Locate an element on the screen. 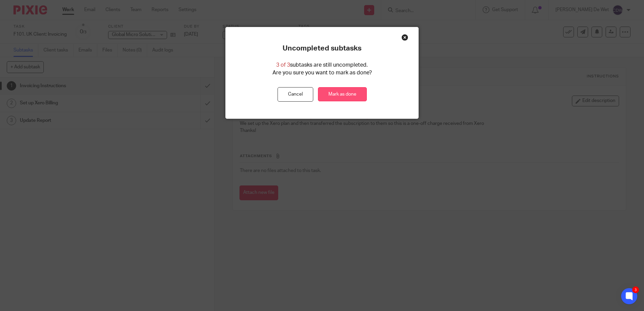 This screenshot has width=644, height=311. p: Uncompleted subtasks is located at coordinates (322, 48).